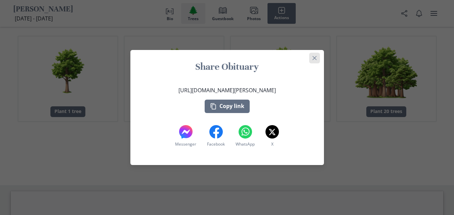 Image resolution: width=454 pixels, height=215 pixels. I want to click on button: Copy link, so click(227, 107).